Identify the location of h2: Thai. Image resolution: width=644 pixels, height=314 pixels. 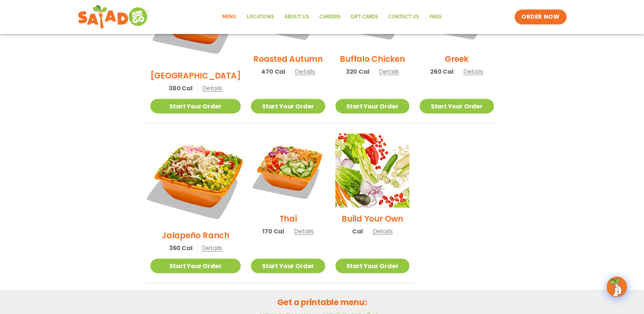
(288, 218).